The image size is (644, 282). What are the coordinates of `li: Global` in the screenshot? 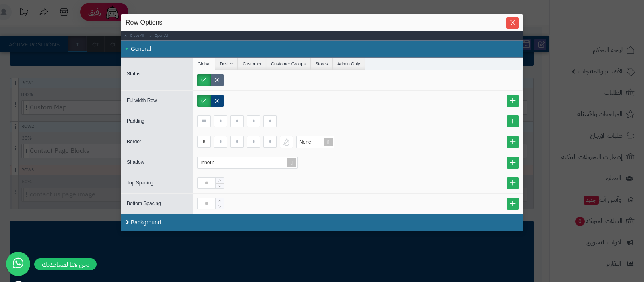 It's located at (204, 64).